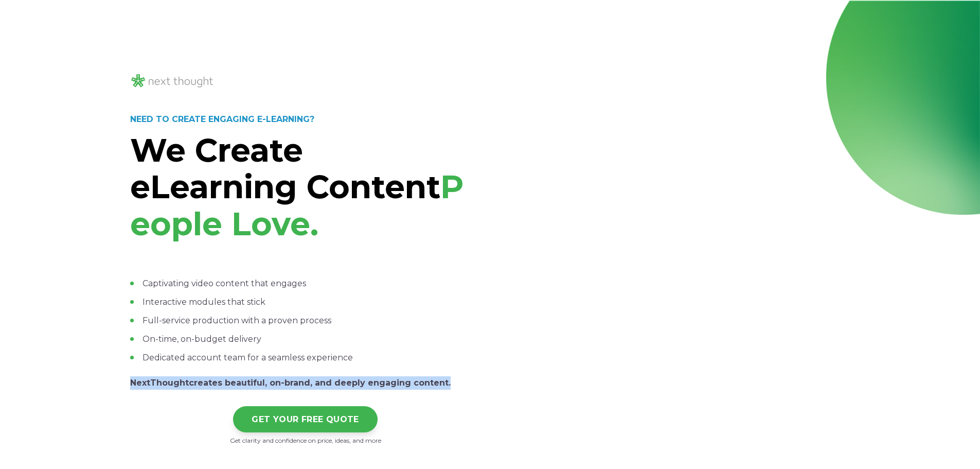 The image size is (980, 469). I want to click on a: GET YOUR FREE QUOTE, so click(305, 419).